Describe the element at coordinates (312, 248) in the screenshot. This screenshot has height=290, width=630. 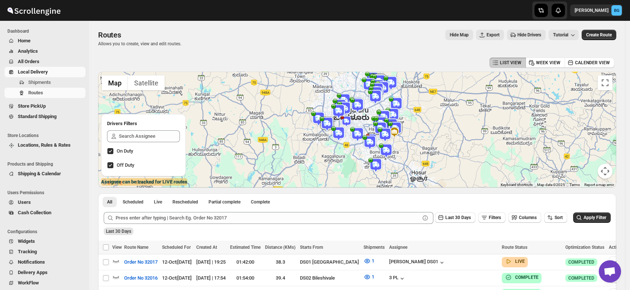
I see `span: Starts From` at that location.